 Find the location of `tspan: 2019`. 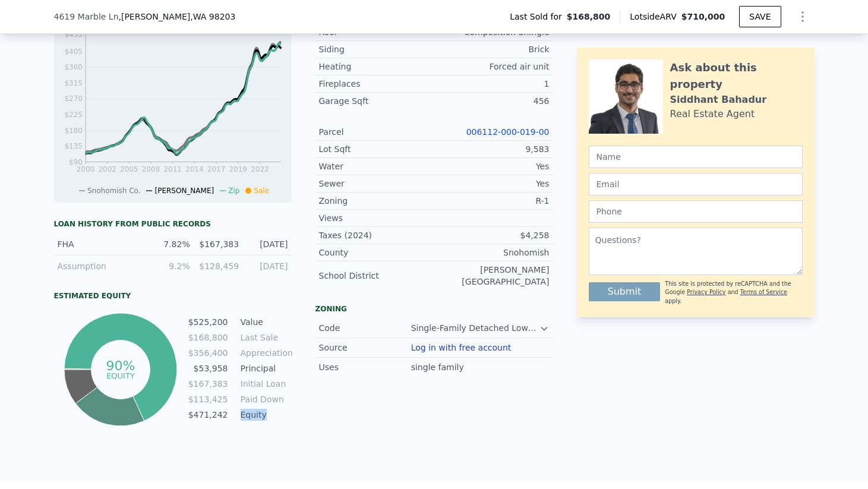

tspan: 2019 is located at coordinates (237, 170).